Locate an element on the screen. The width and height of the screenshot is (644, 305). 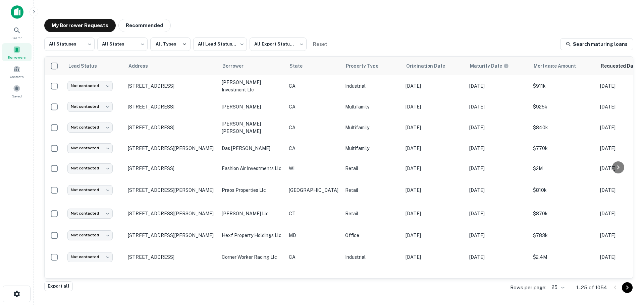
th: Borrower is located at coordinates (252, 66).